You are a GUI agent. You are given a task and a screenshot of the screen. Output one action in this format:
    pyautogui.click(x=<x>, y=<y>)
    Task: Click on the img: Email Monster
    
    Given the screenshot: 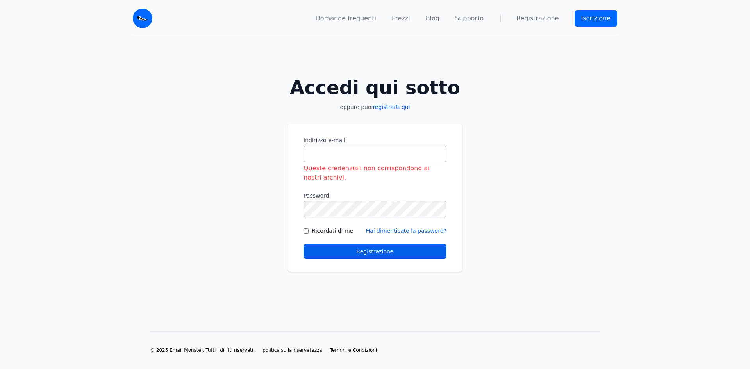 What is the action you would take?
    pyautogui.click(x=143, y=18)
    